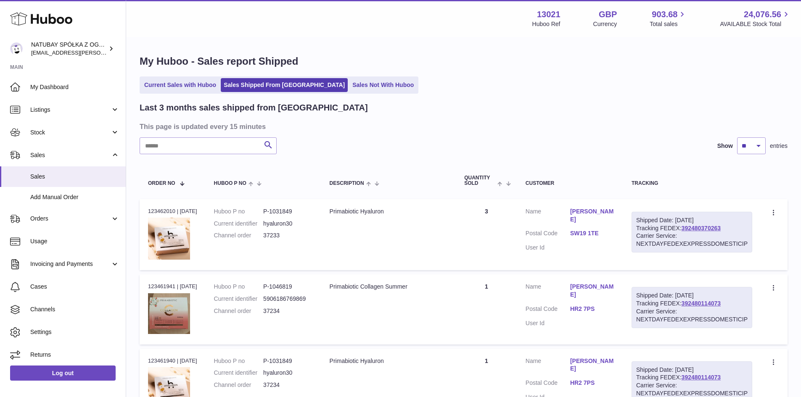 This screenshot has height=397, width=801. What do you see at coordinates (230, 183) in the screenshot?
I see `span: Huboo P no` at bounding box center [230, 183].